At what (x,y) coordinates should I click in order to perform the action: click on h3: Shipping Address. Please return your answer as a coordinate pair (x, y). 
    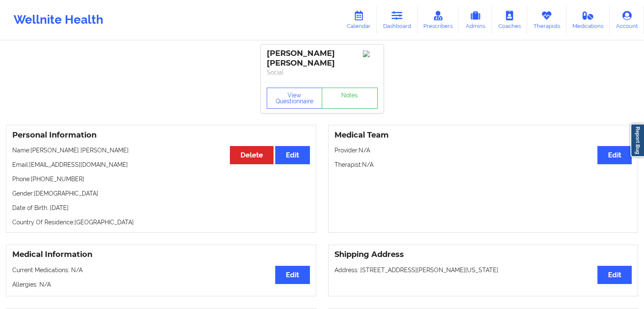
    Looking at the image, I should click on (484, 255).